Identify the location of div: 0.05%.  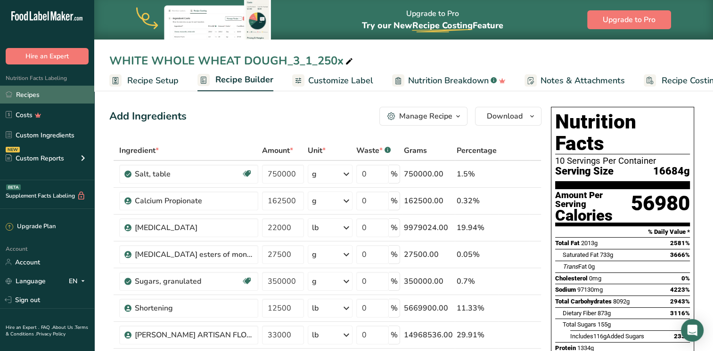
(476, 255).